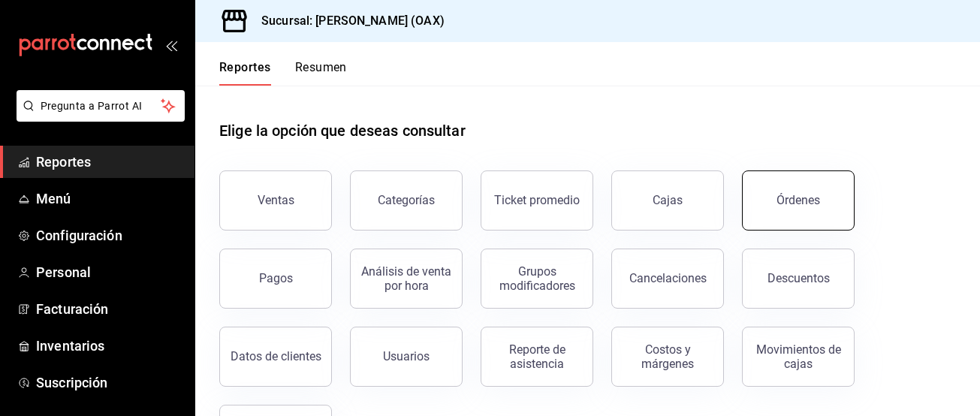  I want to click on div: Reporte de asistencia, so click(537, 357).